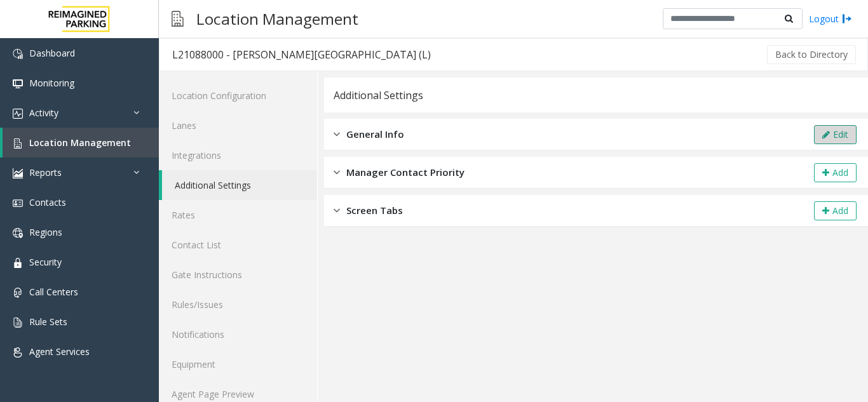 This screenshot has height=402, width=868. I want to click on span: Security, so click(45, 262).